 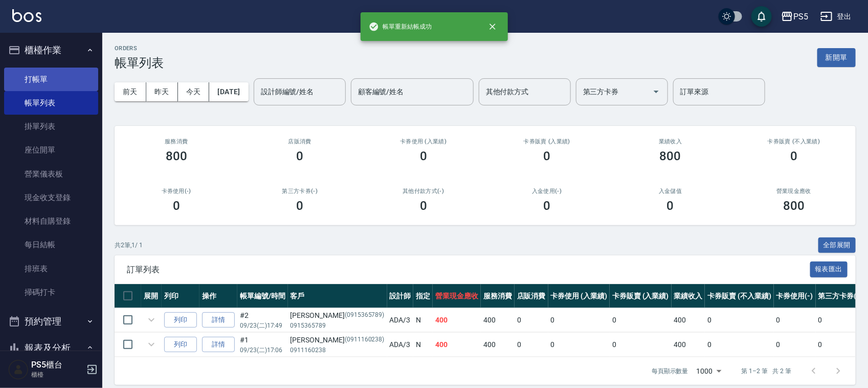 I want to click on th: 列印, so click(x=181, y=295).